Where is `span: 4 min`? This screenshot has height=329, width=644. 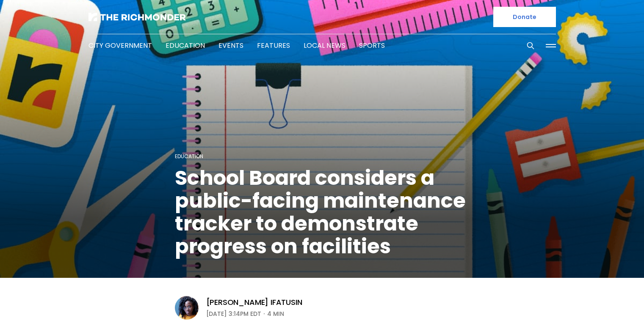
span: 4 min is located at coordinates (276, 314).